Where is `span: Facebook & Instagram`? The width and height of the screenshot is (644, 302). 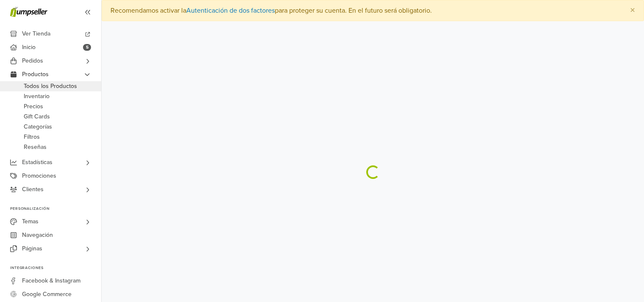
span: Facebook & Instagram is located at coordinates (51, 281).